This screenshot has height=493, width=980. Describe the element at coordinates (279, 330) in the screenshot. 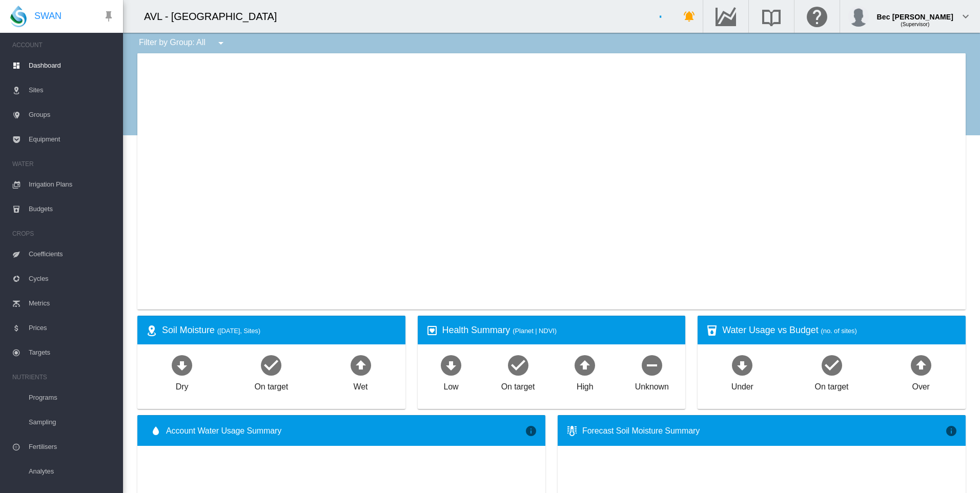

I see `div: Soil Moisture` at that location.